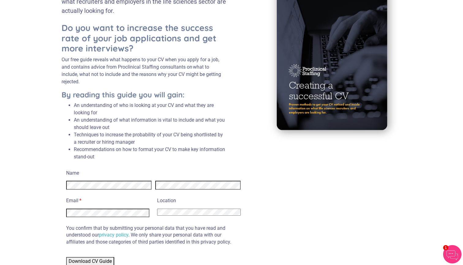  Describe the element at coordinates (90, 261) in the screenshot. I see `span: Download CV Guide` at that location.